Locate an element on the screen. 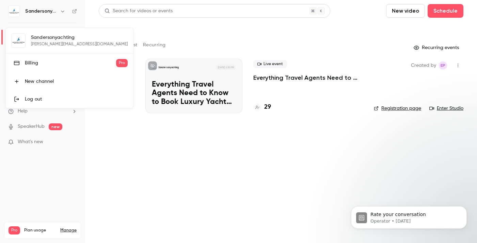 The width and height of the screenshot is (477, 243). p: Message from Operator, sent 2d ago is located at coordinates (74, 29).